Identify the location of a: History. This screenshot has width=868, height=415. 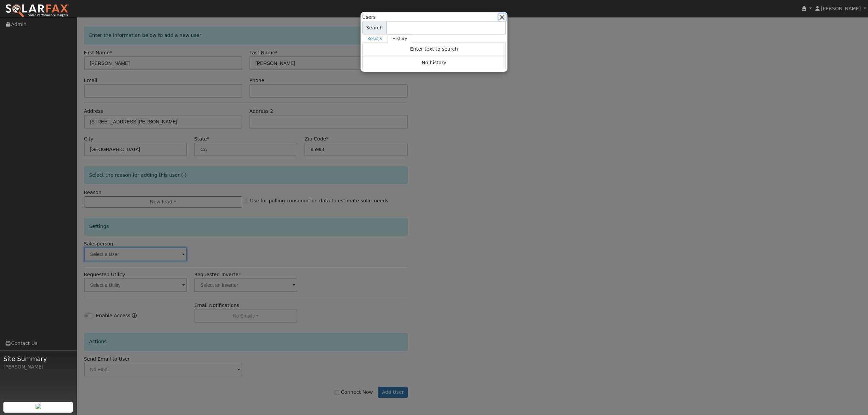
(400, 39).